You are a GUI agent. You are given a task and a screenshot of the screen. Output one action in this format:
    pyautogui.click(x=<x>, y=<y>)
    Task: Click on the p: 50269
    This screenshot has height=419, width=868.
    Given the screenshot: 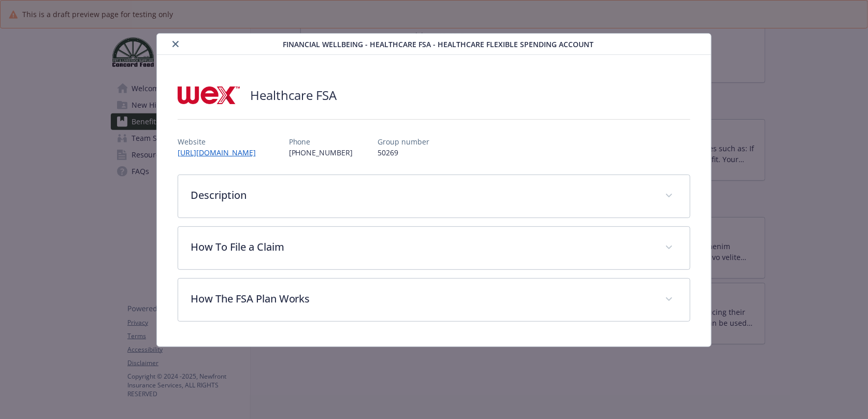 What is the action you would take?
    pyautogui.click(x=404, y=152)
    